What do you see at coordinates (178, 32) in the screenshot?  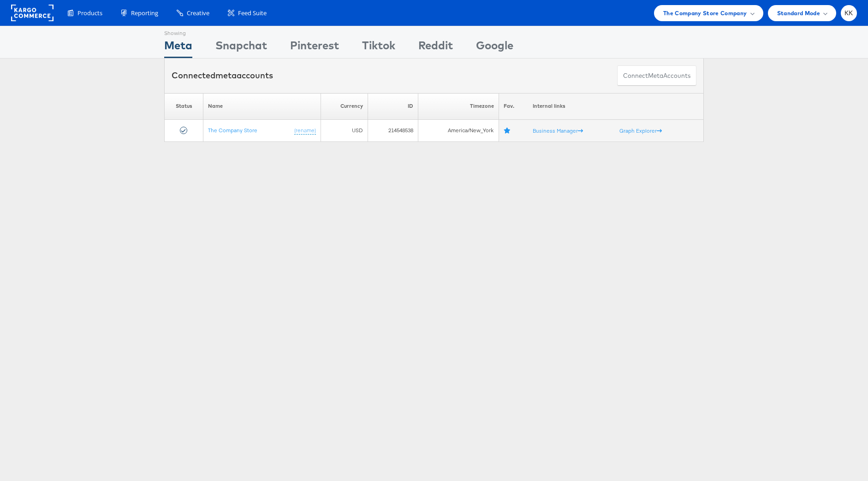 I see `div: Showing` at bounding box center [178, 32].